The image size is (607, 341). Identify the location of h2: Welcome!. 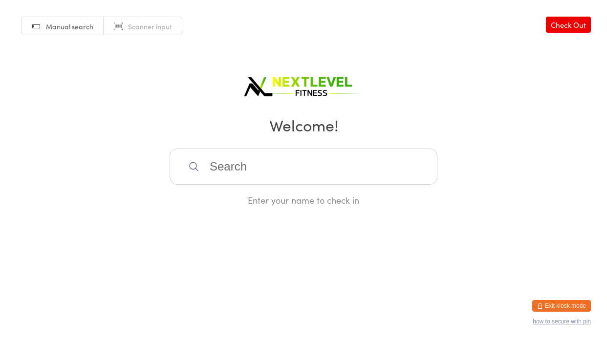
(304, 125).